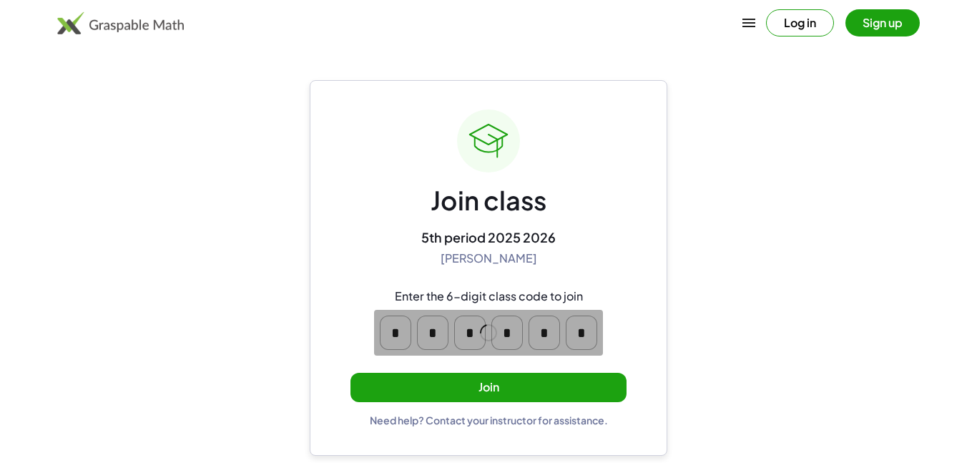 This screenshot has width=977, height=463. Describe the element at coordinates (489, 237) in the screenshot. I see `div: 5th period 2025 2026` at that location.